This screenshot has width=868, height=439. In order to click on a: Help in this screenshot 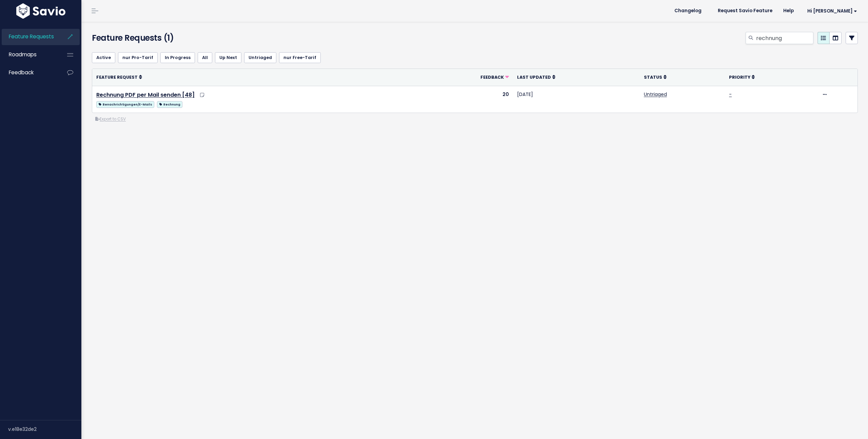, I will do `click(788, 11)`.